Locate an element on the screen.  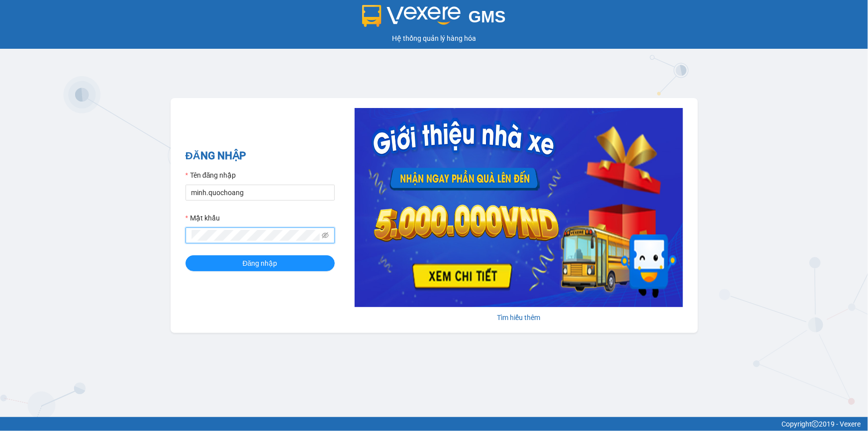
div: Copyright 2019 - Vexere is located at coordinates (434, 424).